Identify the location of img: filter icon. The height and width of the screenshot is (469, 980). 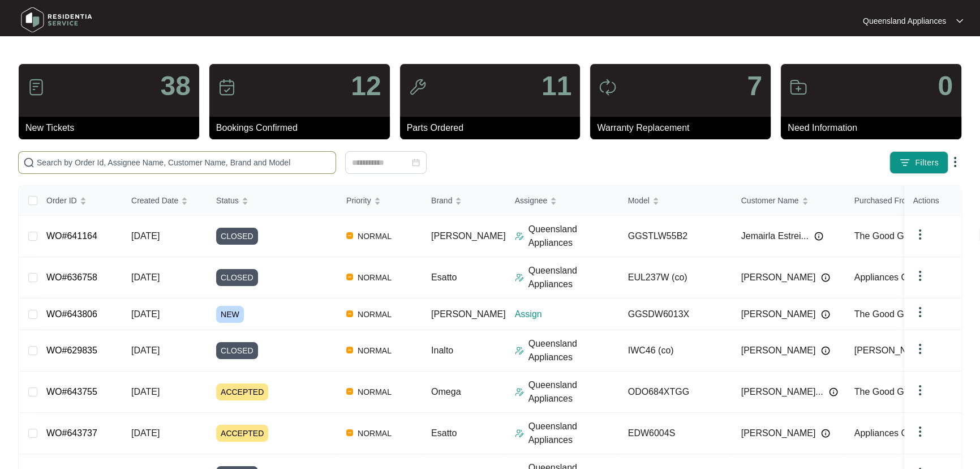
(905, 163).